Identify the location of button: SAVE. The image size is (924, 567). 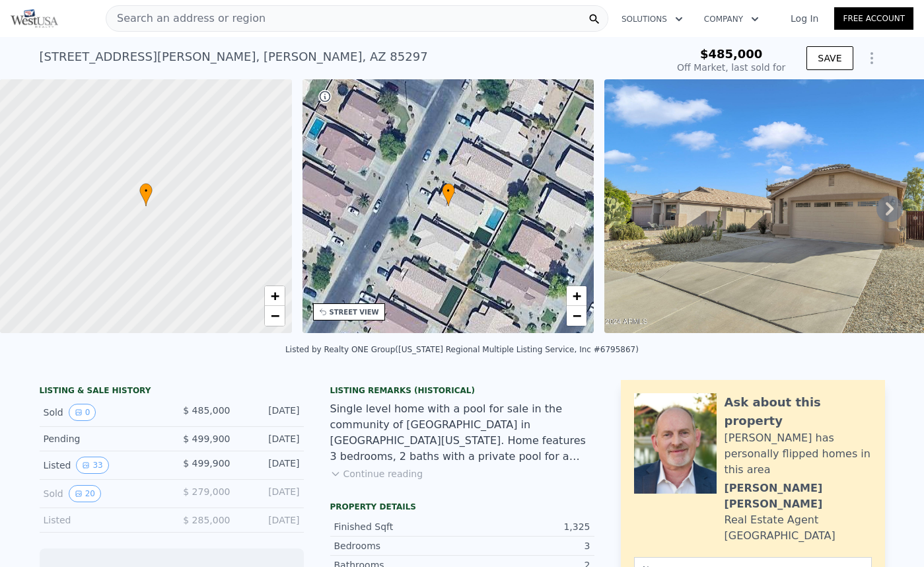
(829, 58).